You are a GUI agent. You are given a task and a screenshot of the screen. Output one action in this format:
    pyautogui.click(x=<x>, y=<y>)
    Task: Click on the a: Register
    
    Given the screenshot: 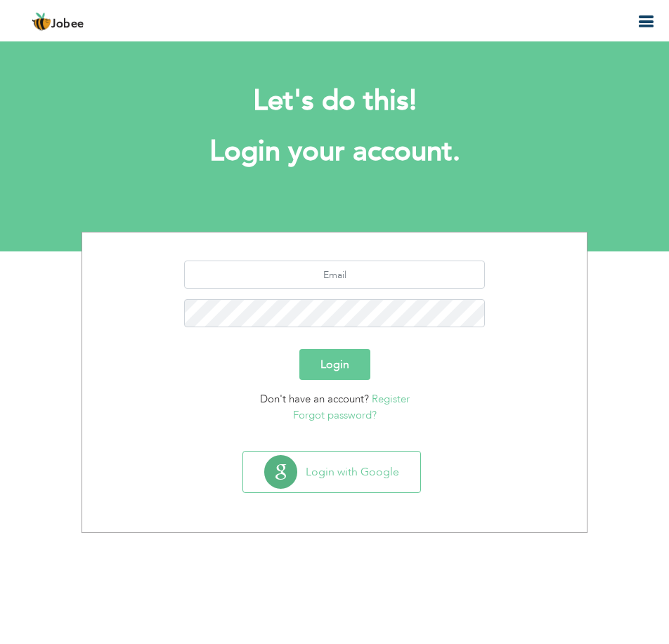 What is the action you would take?
    pyautogui.click(x=391, y=399)
    